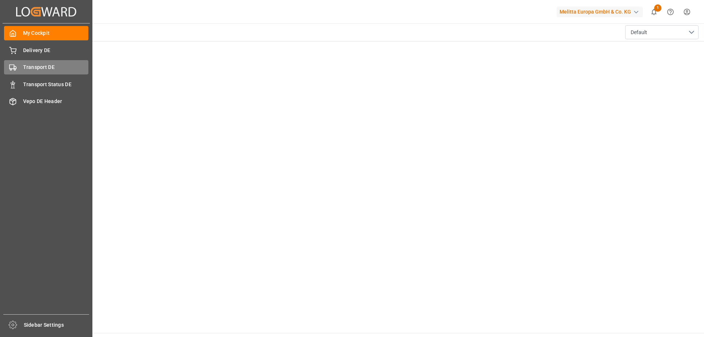 The height and width of the screenshot is (337, 704). What do you see at coordinates (56, 325) in the screenshot?
I see `span: Sidebar Settings` at bounding box center [56, 325].